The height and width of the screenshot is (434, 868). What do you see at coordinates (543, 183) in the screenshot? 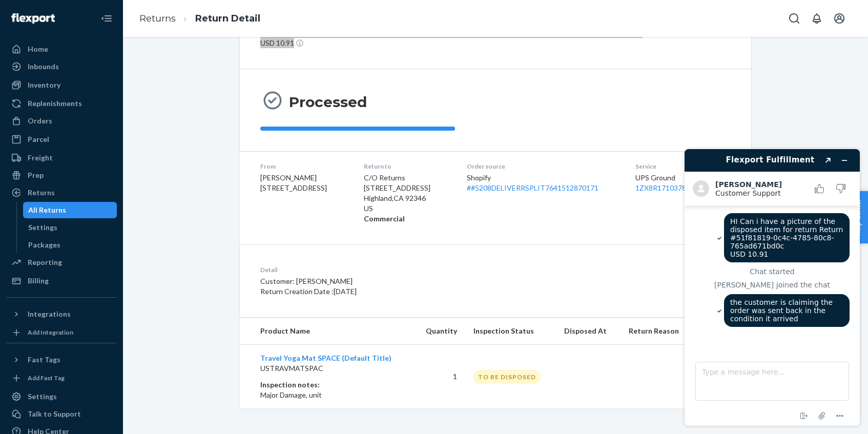
I see `div: Shopify` at bounding box center [543, 183].